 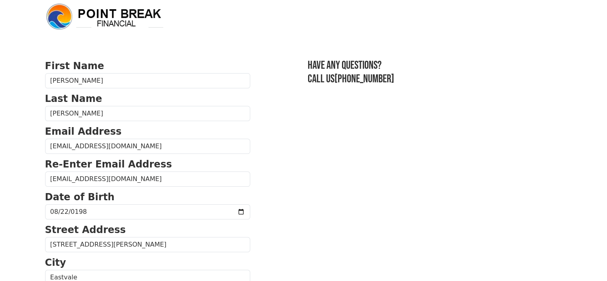 I want to click on img: logo.png, so click(x=105, y=17).